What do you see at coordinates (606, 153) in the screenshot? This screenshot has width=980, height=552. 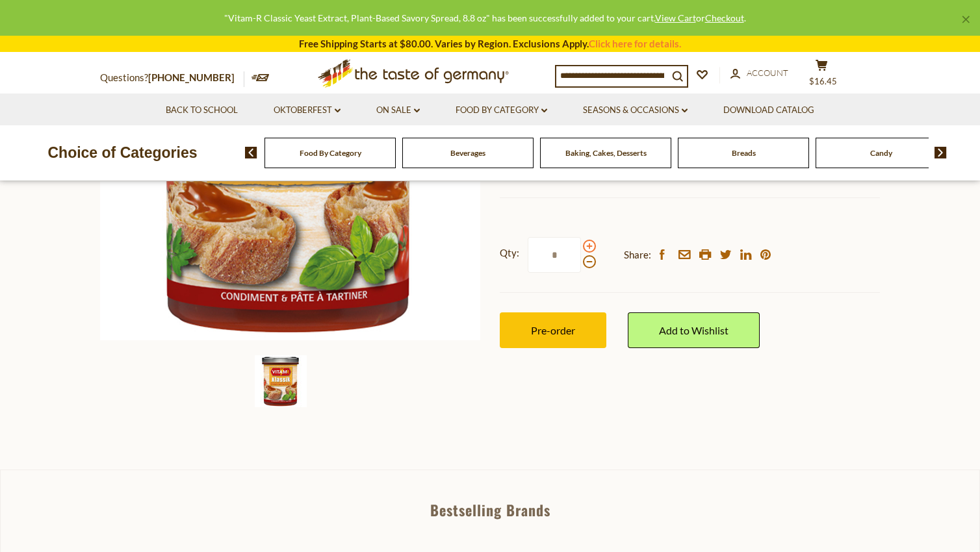 I see `a: Baking, Cakes, Desserts` at bounding box center [606, 153].